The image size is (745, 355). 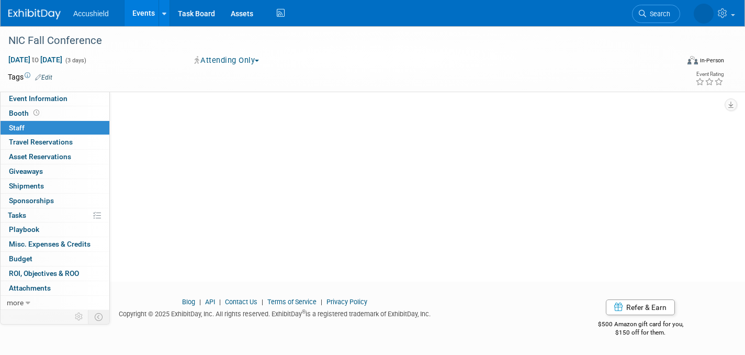 What do you see at coordinates (55, 128) in the screenshot?
I see `a: Staff` at bounding box center [55, 128].